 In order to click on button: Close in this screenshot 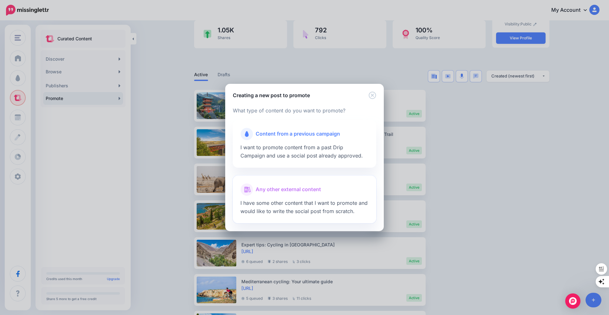, I will do `click(373, 95)`.